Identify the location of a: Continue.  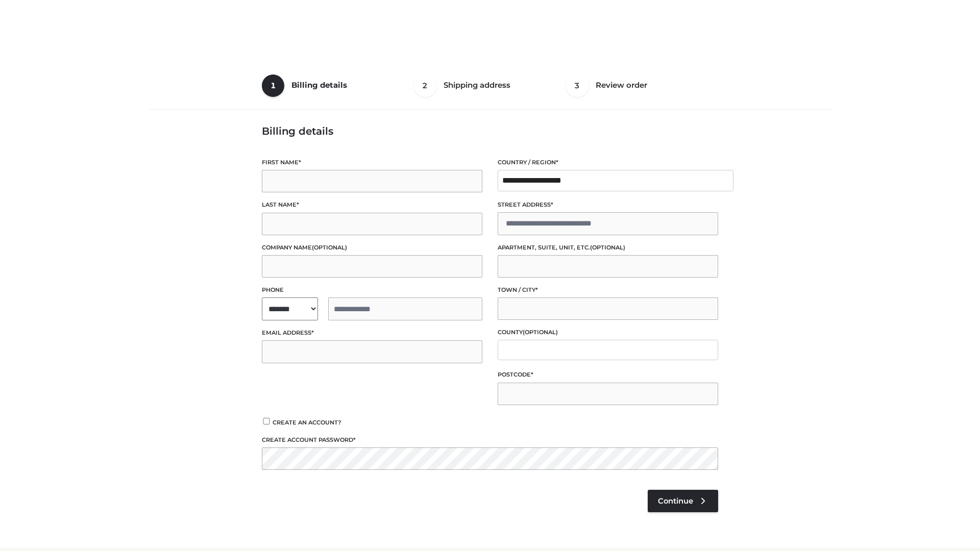
(683, 501).